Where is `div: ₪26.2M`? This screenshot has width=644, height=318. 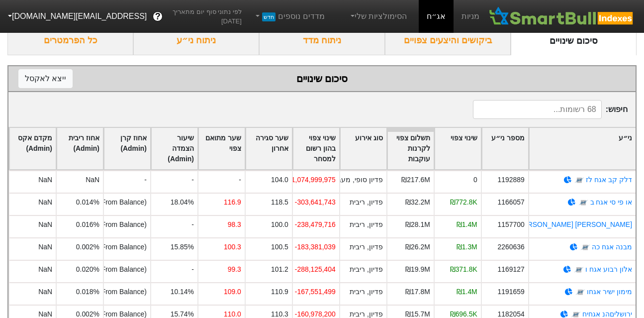 div: ₪26.2M is located at coordinates (417, 247).